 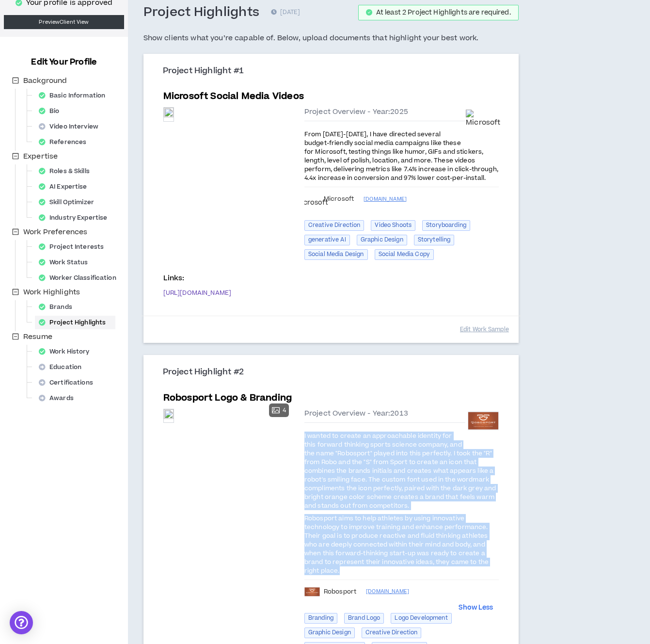 What do you see at coordinates (81, 278) in the screenshot?
I see `div: Worker Classification` at bounding box center [81, 278].